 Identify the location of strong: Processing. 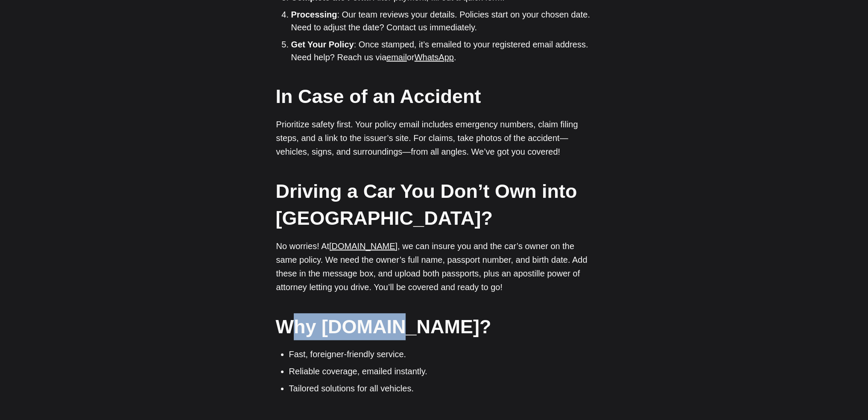
(314, 15).